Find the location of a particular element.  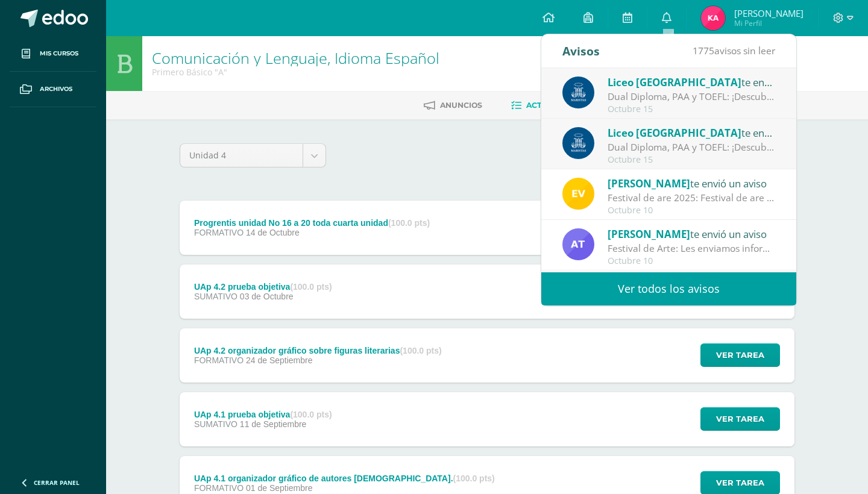

img: c332a0130f575f5828e2e86138dc8969.png is located at coordinates (713, 18).